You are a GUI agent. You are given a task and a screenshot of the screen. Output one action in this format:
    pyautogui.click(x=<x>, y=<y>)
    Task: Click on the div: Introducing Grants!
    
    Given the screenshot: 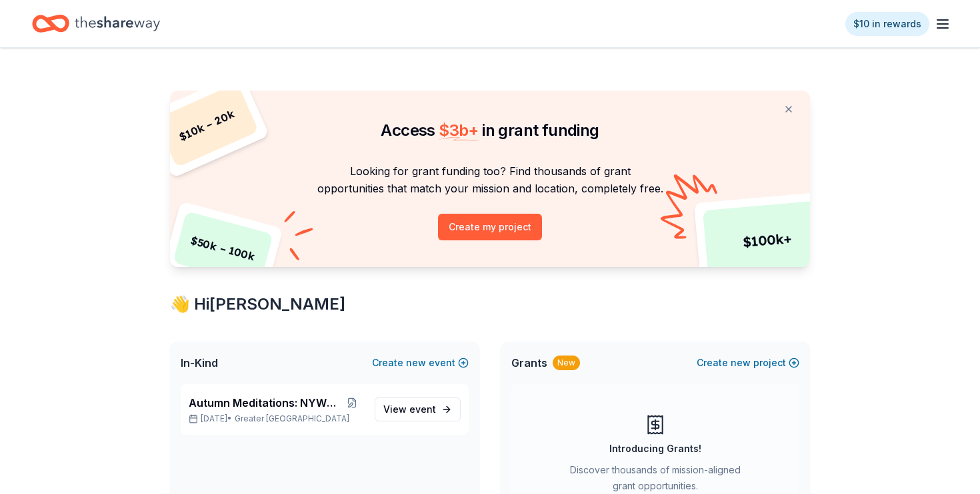 What is the action you would take?
    pyautogui.click(x=655, y=449)
    